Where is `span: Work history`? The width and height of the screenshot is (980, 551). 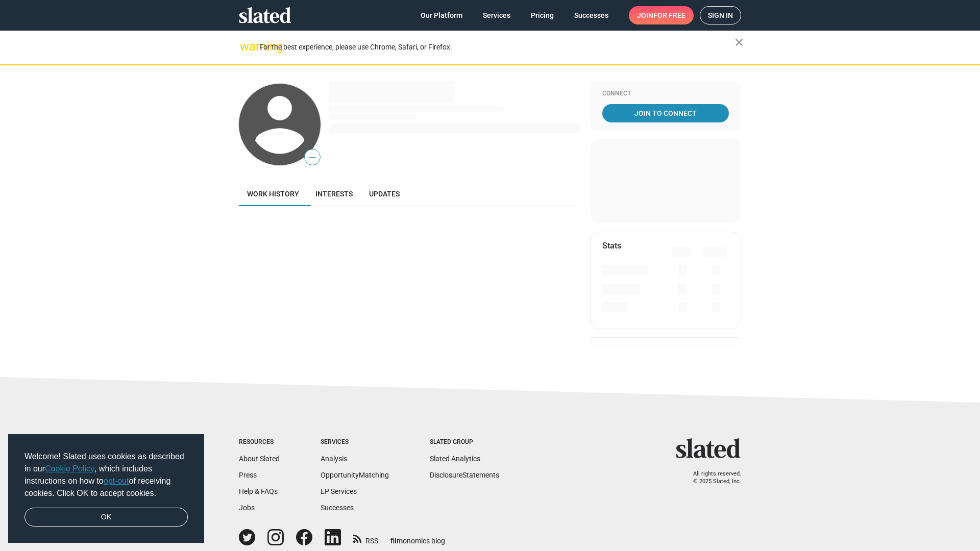 span: Work history is located at coordinates (273, 194).